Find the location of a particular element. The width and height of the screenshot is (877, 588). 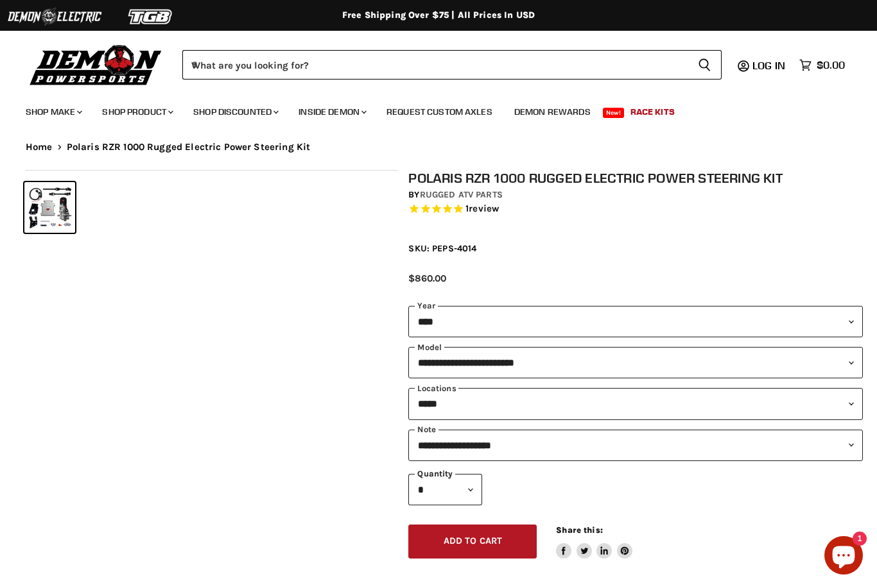

select: year is located at coordinates (635, 322).